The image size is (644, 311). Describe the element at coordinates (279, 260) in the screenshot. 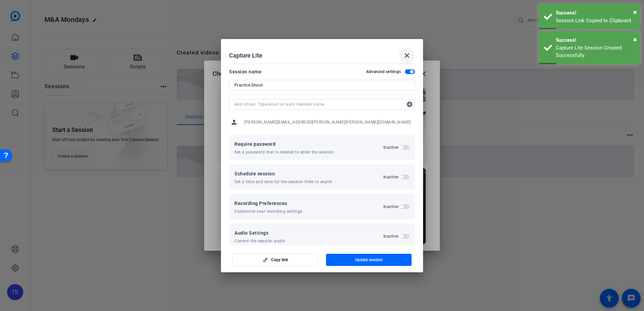

I see `span: Copy link` at that location.